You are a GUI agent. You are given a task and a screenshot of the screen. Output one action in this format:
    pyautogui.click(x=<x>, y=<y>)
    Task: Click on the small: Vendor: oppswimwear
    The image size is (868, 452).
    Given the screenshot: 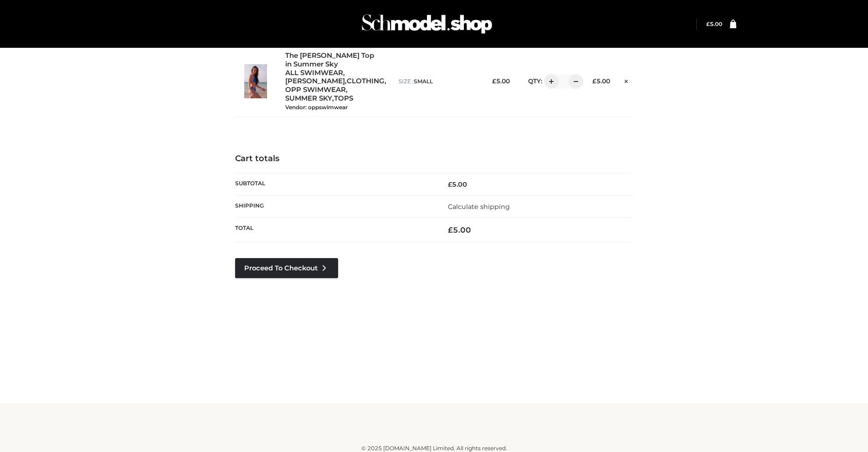 What is the action you would take?
    pyautogui.click(x=316, y=107)
    